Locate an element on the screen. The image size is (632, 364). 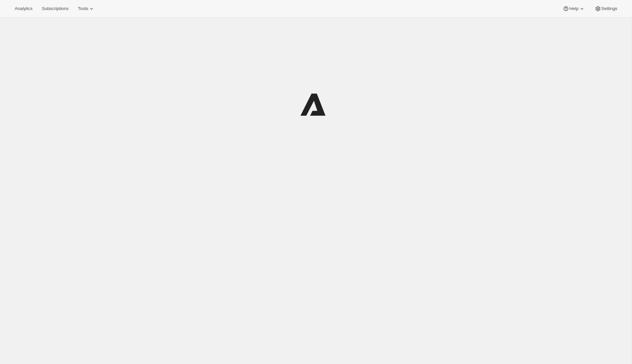
span: Subscriptions is located at coordinates (55, 8).